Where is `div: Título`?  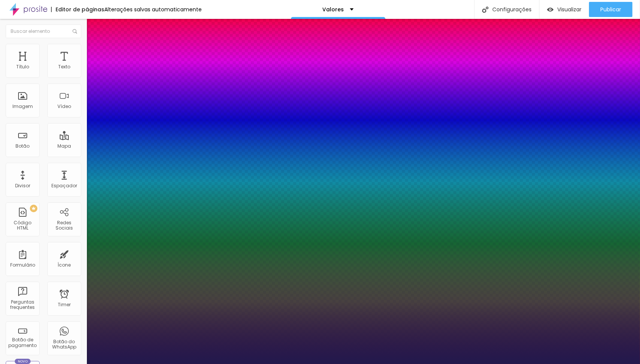
div: Título is located at coordinates (23, 67).